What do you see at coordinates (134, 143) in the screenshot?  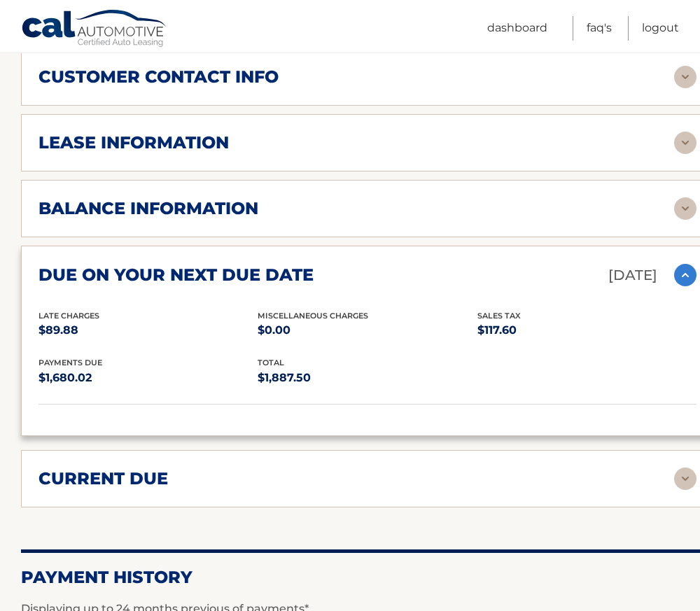 I see `h2: lease information` at bounding box center [134, 143].